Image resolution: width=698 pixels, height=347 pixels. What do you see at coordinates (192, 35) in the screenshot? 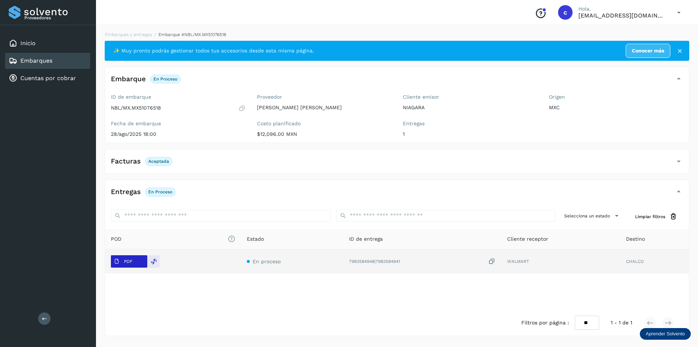
I see `span: Embarque #NBL/MX.MX51076518` at bounding box center [192, 35].